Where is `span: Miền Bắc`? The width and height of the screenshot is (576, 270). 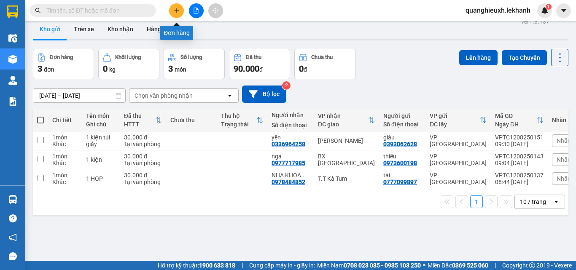
span: Miền Bắc is located at coordinates (458, 266).